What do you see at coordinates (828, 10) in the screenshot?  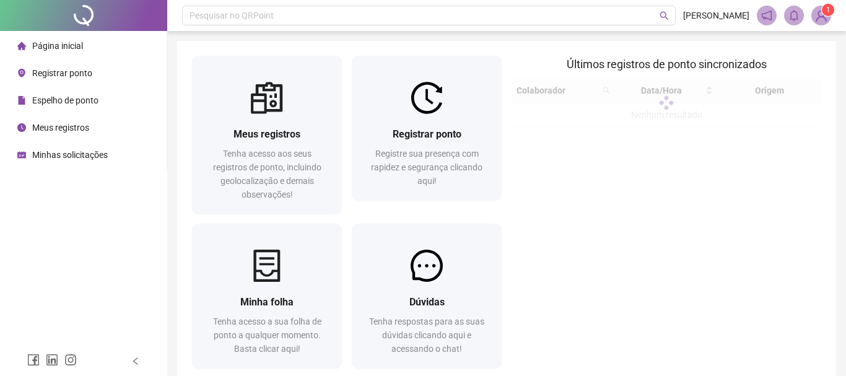 I see `span: 1` at bounding box center [828, 10].